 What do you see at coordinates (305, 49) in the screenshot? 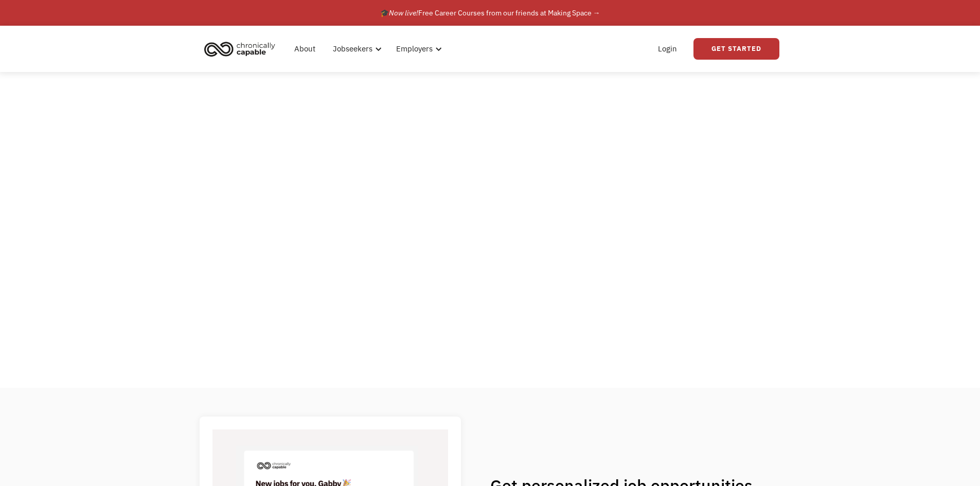
I see `a: About` at bounding box center [305, 49].